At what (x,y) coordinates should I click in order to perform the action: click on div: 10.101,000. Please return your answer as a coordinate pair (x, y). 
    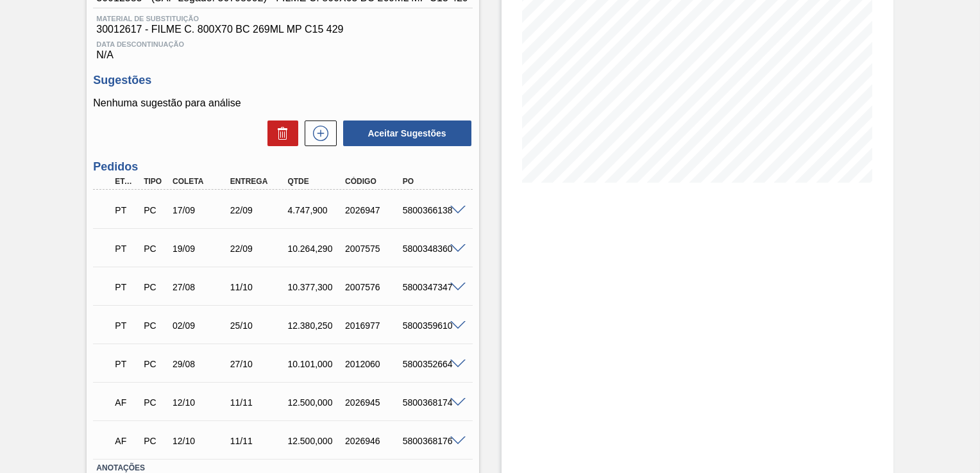
    Looking at the image, I should click on (316, 364).